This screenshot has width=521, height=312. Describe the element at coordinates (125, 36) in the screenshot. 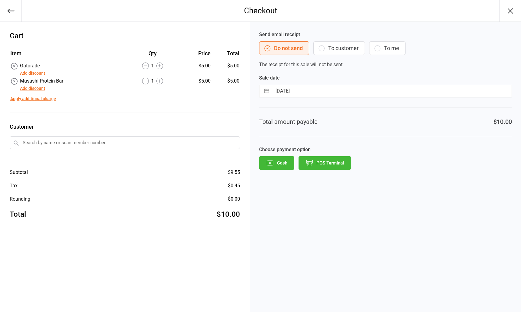

I see `div: Cart` at that location.